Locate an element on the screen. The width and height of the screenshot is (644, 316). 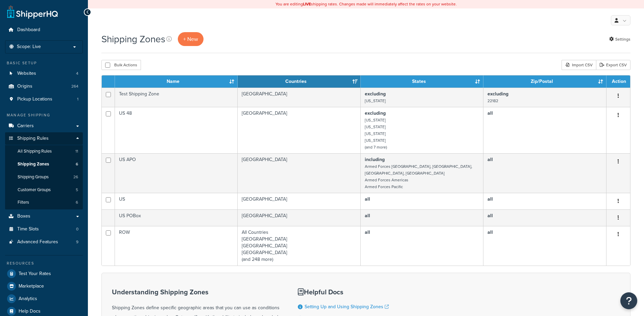
li: Test Your Rates is located at coordinates (44, 273).